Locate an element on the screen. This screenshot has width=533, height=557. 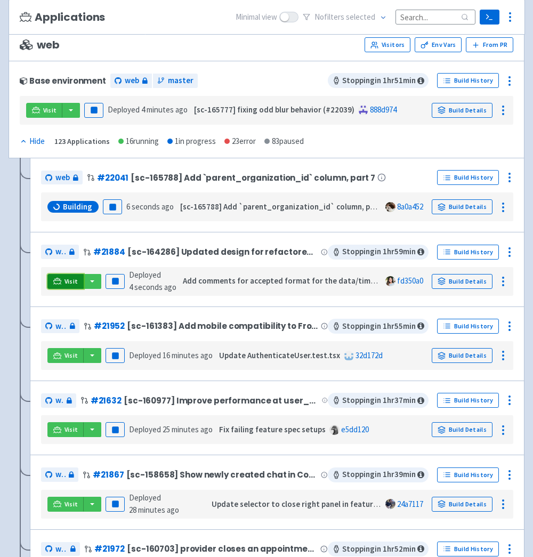
span: Stopping in 1 hr 51 min is located at coordinates (378, 80).